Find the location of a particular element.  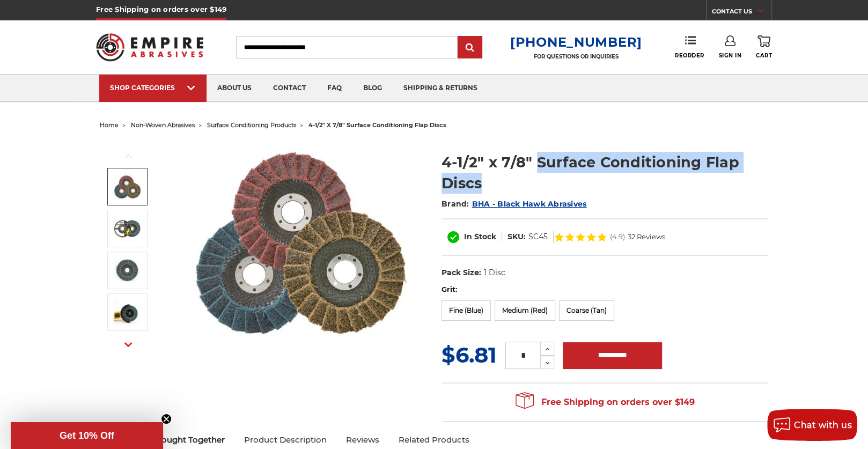

button: Next is located at coordinates (128, 344).